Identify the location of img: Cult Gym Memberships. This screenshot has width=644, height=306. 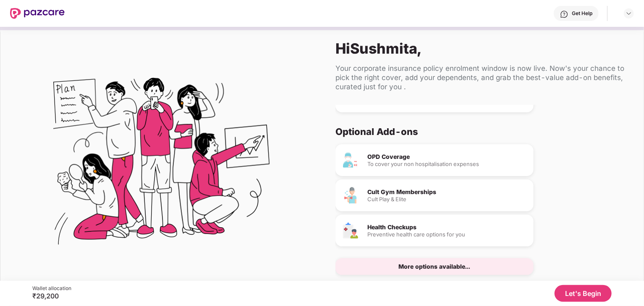
(351, 195).